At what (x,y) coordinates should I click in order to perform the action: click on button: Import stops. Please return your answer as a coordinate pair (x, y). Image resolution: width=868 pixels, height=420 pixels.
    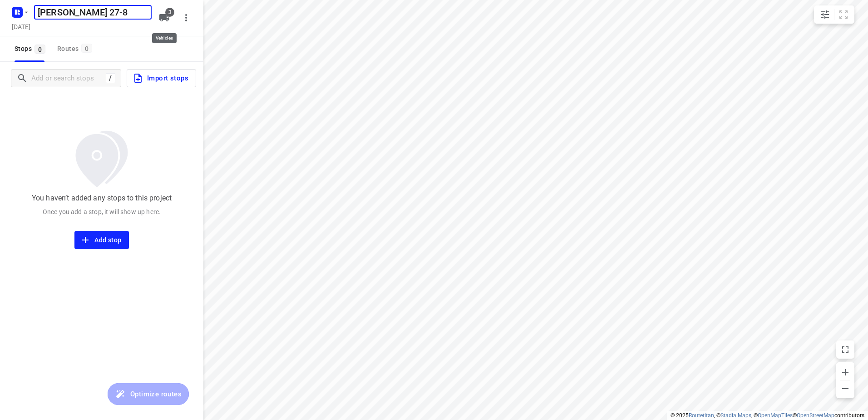
    Looking at the image, I should click on (161, 78).